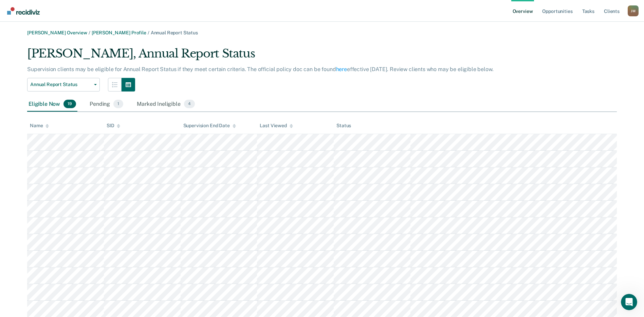  Describe the element at coordinates (633, 11) in the screenshot. I see `div: J M` at that location.